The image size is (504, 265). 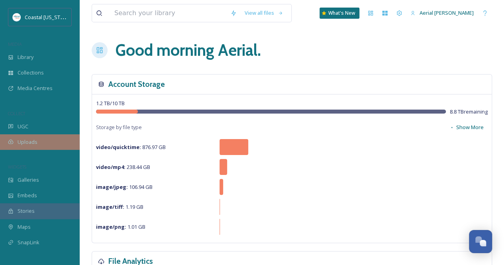 What do you see at coordinates (121, 227) in the screenshot?
I see `span: 1.01 GB` at bounding box center [121, 227].